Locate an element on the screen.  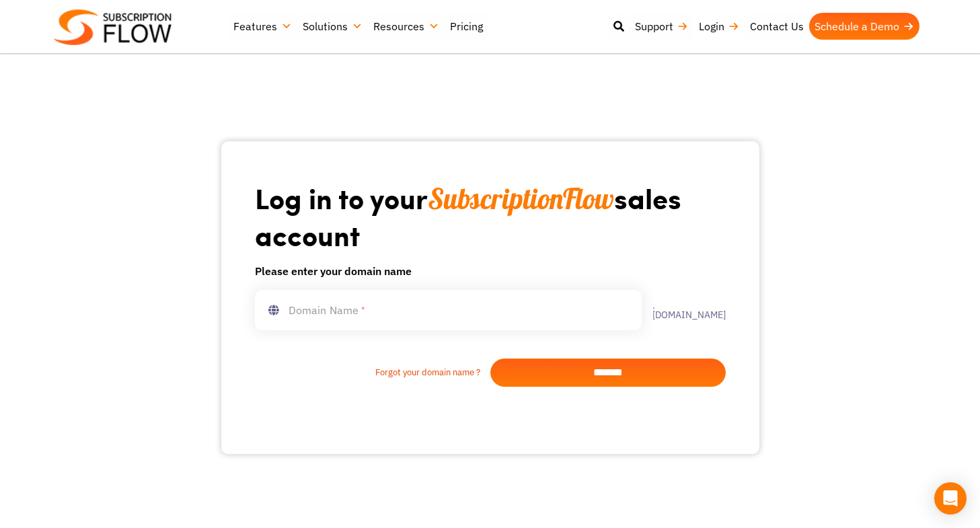
h6: Please enter your domain name is located at coordinates (490, 271).